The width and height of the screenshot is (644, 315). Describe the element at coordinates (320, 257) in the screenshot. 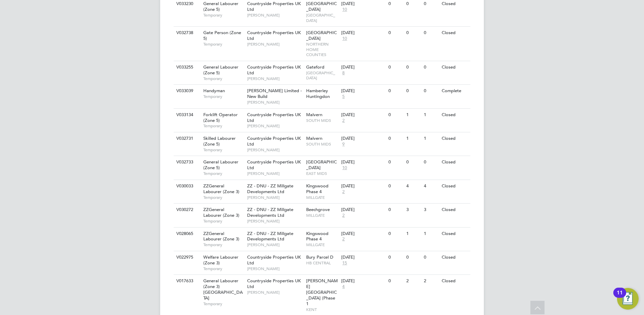

I see `span: Bury Parcel D` at that location.